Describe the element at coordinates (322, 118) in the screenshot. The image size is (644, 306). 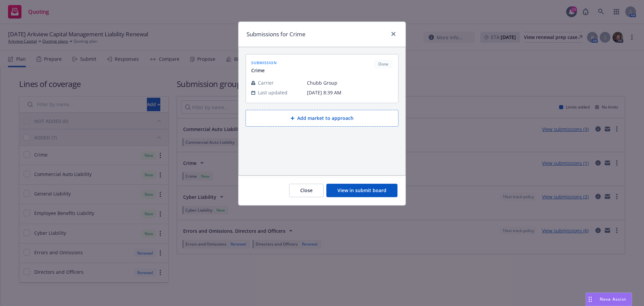
I see `button: Add market to approach` at that location.